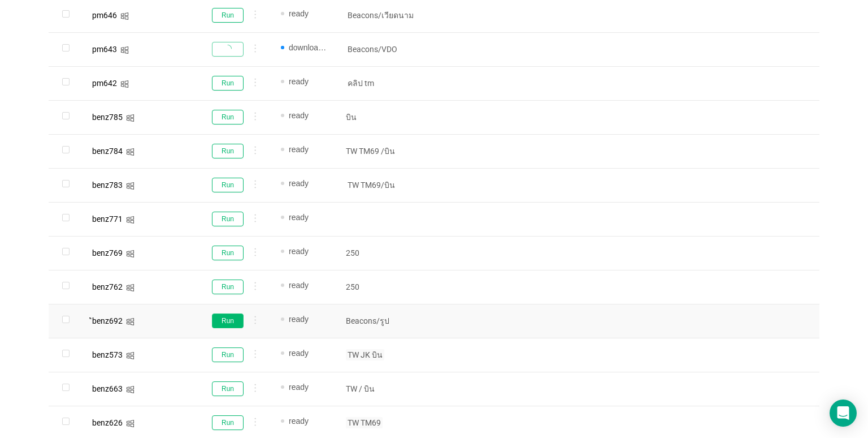 The width and height of the screenshot is (868, 438). Describe the element at coordinates (308, 48) in the screenshot. I see `span: downloading profile...` at that location.